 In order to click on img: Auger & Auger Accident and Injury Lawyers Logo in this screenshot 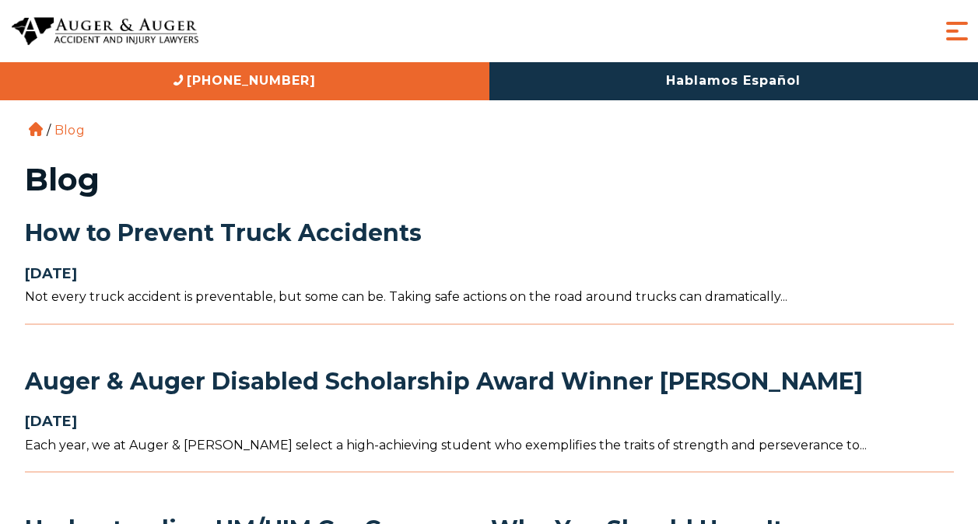, I will do `click(105, 31)`.